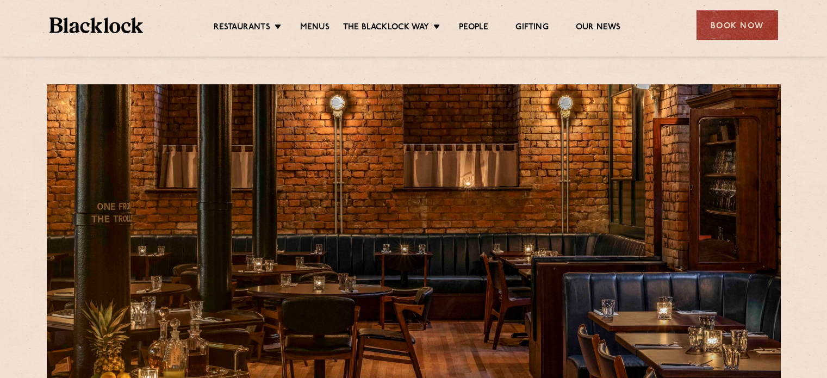 The width and height of the screenshot is (827, 378). Describe the element at coordinates (532, 28) in the screenshot. I see `a: Gifting` at that location.